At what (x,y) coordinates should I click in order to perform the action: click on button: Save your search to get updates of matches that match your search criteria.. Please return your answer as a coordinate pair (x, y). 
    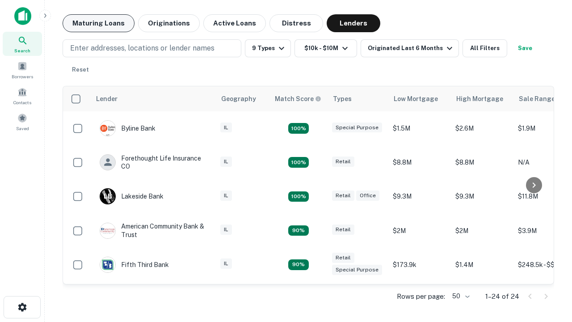
    Looking at the image, I should click on (525, 48).